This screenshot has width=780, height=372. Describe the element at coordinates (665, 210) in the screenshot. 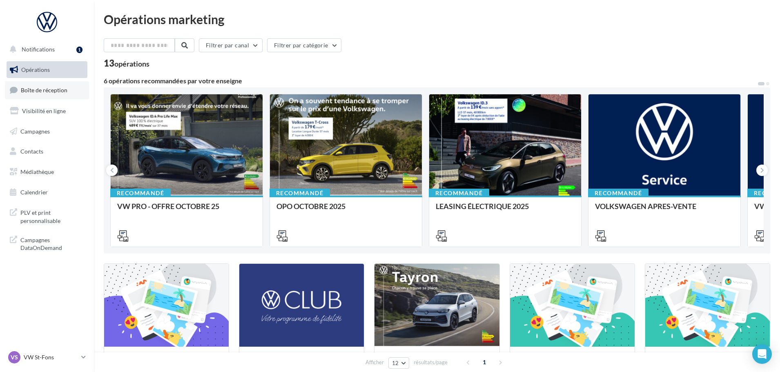

I see `div: VOLKSWAGEN APRES-VENTE` at that location.